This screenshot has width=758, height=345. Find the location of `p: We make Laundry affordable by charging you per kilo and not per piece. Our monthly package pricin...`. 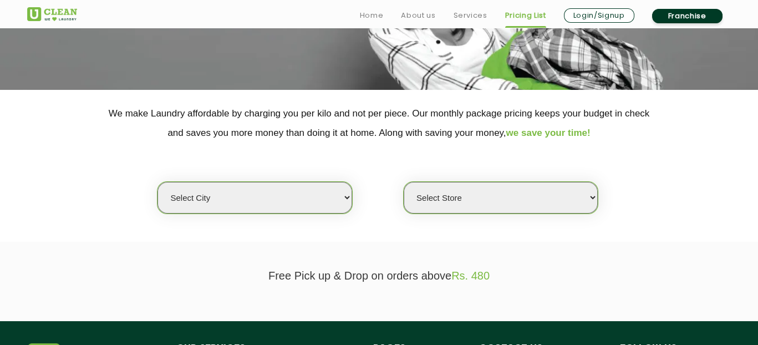

p: We make Laundry affordable by charging you per kilo and not per piece. Our monthly package pricin... is located at coordinates (379, 123).